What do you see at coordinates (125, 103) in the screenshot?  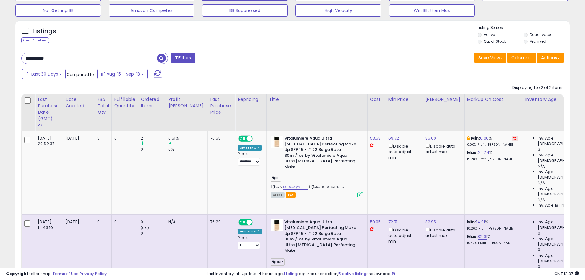 I see `div: Fulfillable Quantity` at bounding box center [125, 103].